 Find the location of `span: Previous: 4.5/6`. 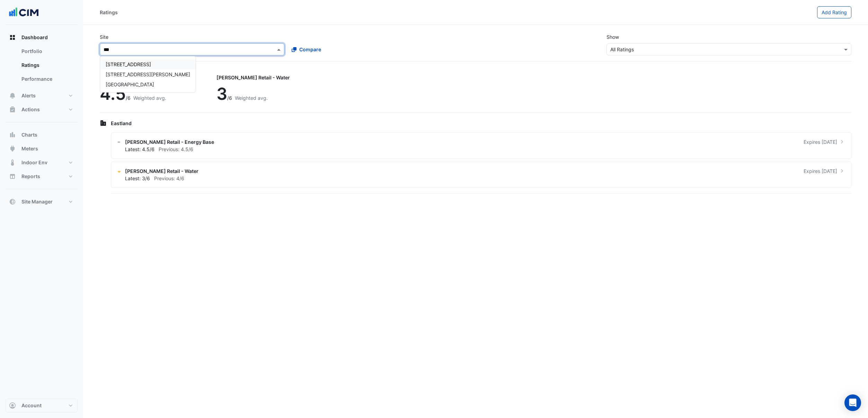

span: Previous: 4.5/6 is located at coordinates (176, 149).